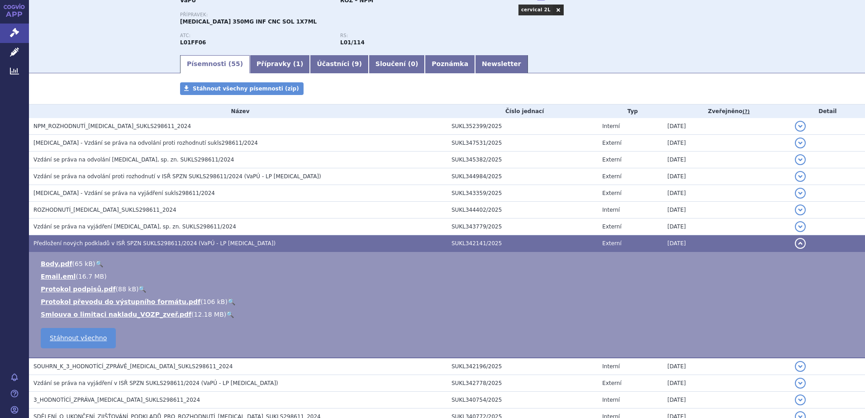 This screenshot has width=865, height=418. I want to click on span: 1, so click(298, 64).